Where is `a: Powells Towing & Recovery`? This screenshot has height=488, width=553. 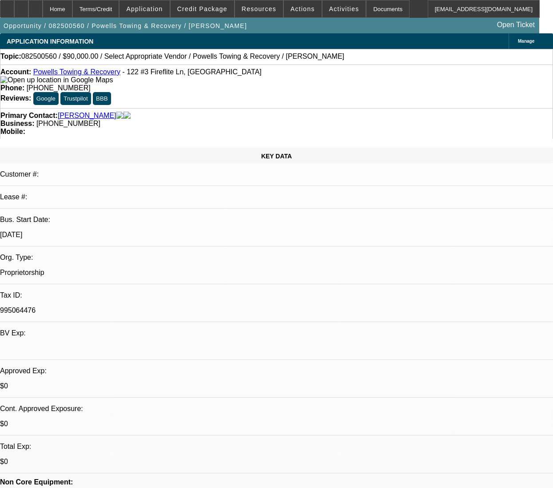
a: Powells Towing & Recovery is located at coordinates (77, 72).